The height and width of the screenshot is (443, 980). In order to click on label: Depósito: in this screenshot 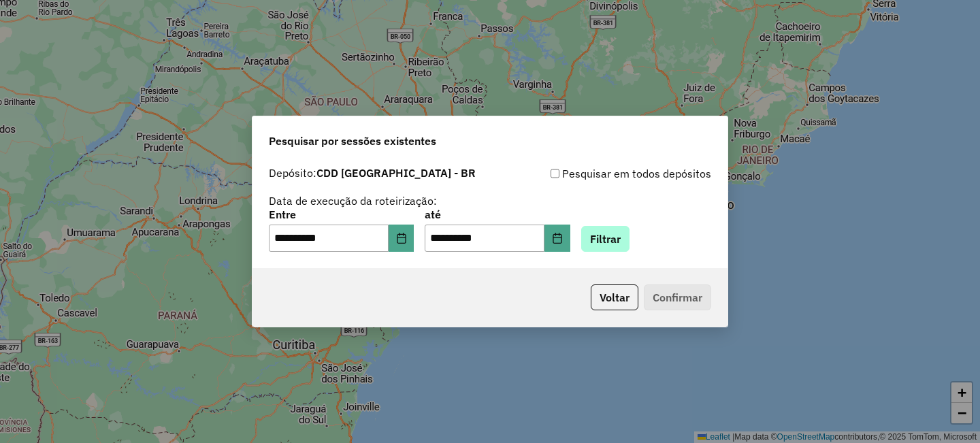, I will do `click(372, 173)`.